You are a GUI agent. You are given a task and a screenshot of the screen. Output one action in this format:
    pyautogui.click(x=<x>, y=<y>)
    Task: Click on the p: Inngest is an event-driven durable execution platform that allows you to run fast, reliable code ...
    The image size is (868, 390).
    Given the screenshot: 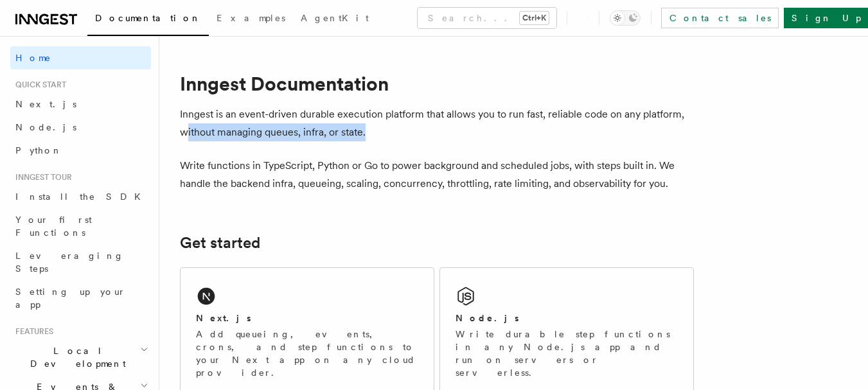 What is the action you would take?
    pyautogui.click(x=437, y=123)
    